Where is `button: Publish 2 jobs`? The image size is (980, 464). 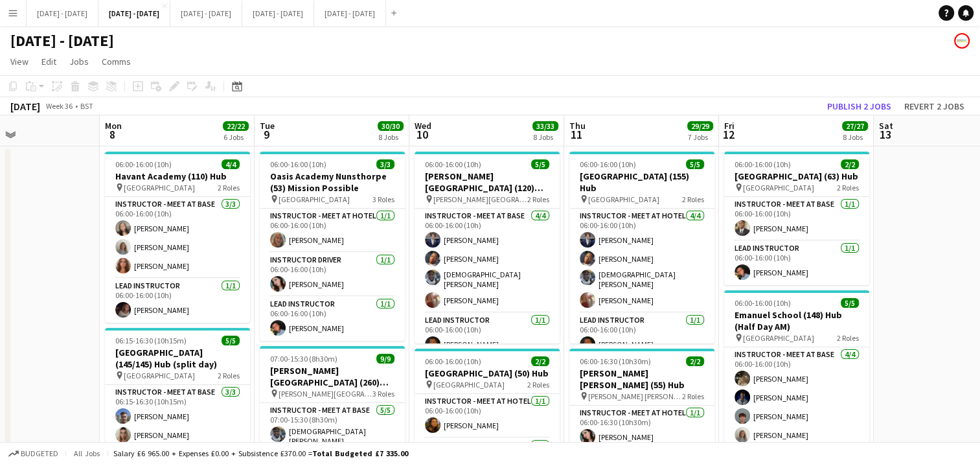 button: Publish 2 jobs is located at coordinates (859, 107).